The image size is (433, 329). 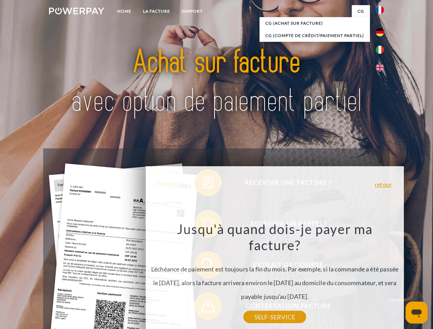 What do you see at coordinates (275, 317) in the screenshot?
I see `a: SELF-SERVICE` at bounding box center [275, 317].